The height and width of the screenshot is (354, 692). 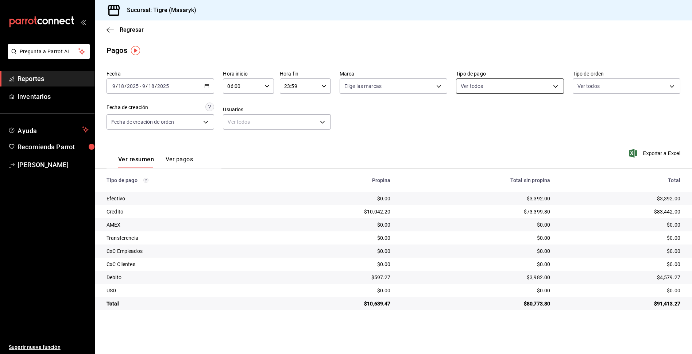 I want to click on span: Ayuda, so click(x=48, y=130).